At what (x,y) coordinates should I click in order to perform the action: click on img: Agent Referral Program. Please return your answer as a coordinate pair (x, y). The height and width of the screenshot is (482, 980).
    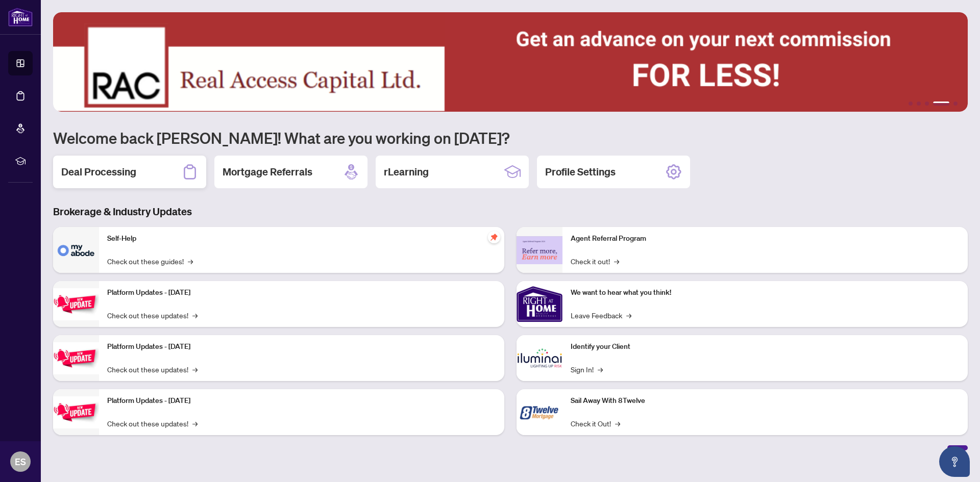
    Looking at the image, I should click on (539, 250).